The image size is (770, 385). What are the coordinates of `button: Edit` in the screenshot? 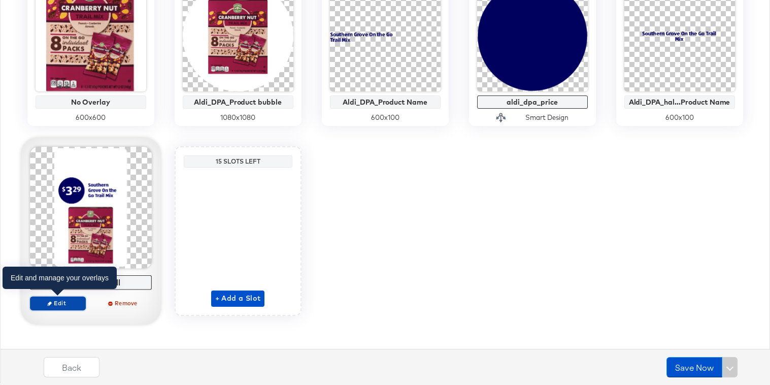 It's located at (58, 303).